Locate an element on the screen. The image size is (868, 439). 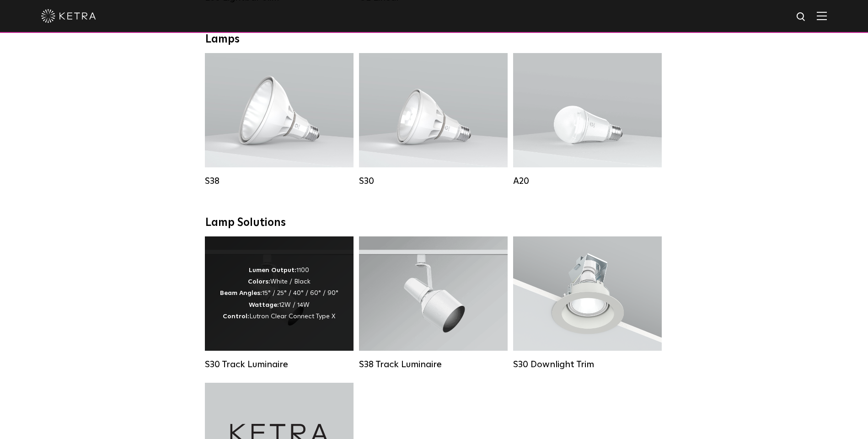
a: A20 Lumen Output:600 / 800Colors:White / BlackBase Type:E26 Edison Base / GU24Beam Angles:Omni-Di... is located at coordinates (587, 119).